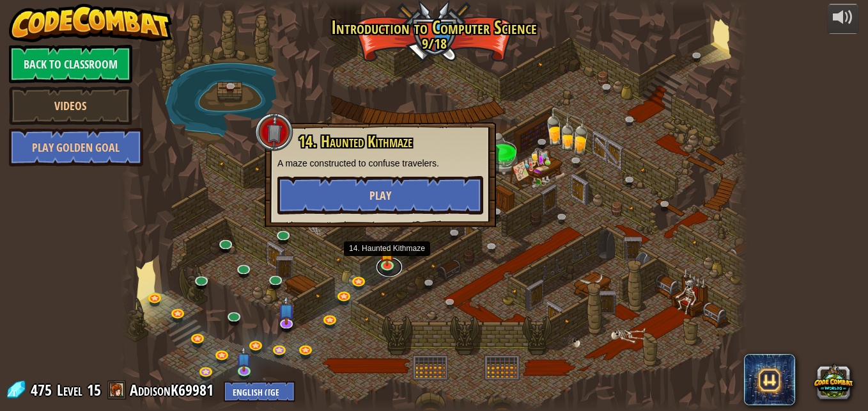 This screenshot has width=868, height=411. What do you see at coordinates (380, 195) in the screenshot?
I see `button: Play` at bounding box center [380, 195].